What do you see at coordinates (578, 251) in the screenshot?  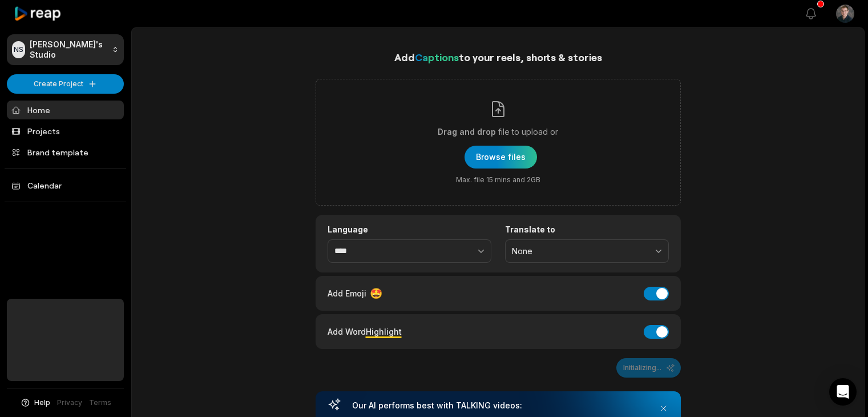 I see `span: None` at bounding box center [578, 251].